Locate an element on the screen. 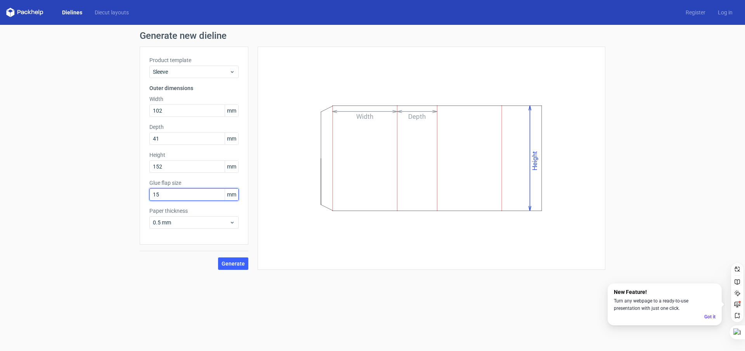 Image resolution: width=745 pixels, height=351 pixels. a: Log in is located at coordinates (725, 12).